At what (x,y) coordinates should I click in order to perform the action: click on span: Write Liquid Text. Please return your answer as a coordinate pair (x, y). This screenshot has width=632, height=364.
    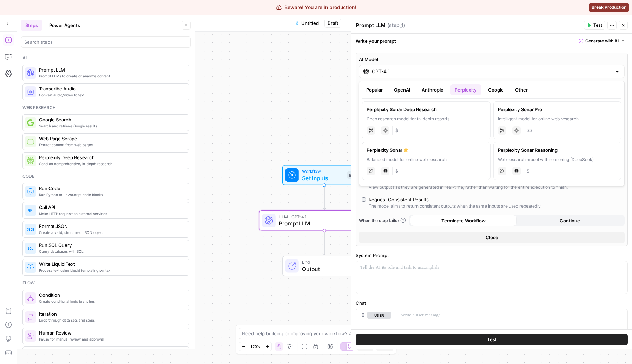
    Looking at the image, I should click on (111, 264).